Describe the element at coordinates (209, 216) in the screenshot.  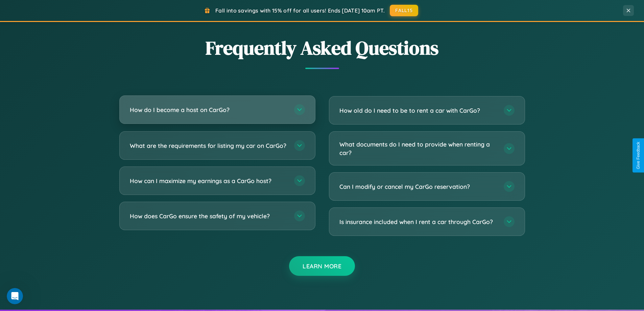
I see `h3: How does CarGo ensure the safety of my vehicle?` at that location.